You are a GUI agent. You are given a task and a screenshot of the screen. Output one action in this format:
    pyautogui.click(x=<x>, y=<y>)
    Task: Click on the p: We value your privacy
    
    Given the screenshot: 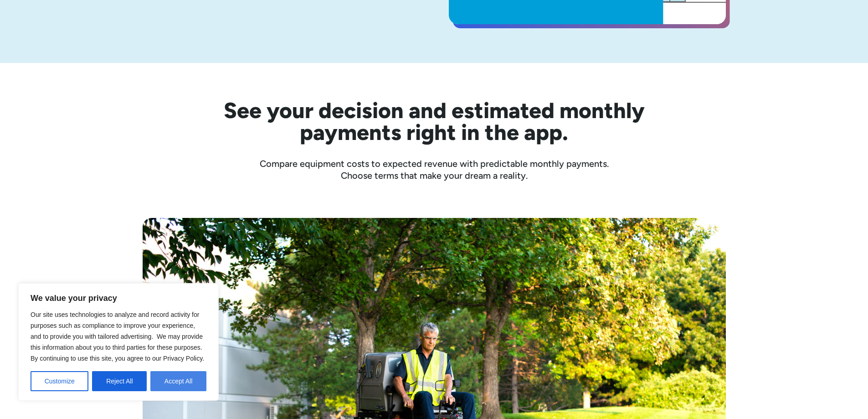 What is the action you would take?
    pyautogui.click(x=118, y=298)
    